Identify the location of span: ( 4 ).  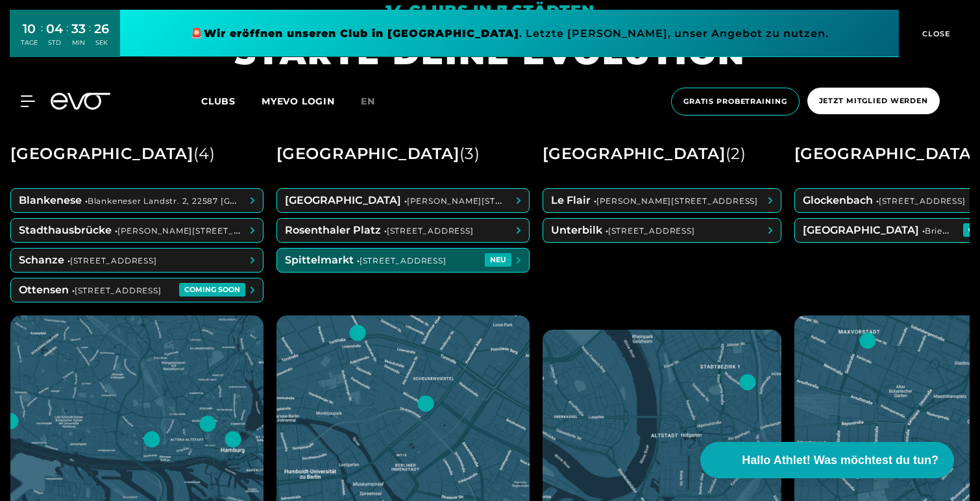
(204, 153).